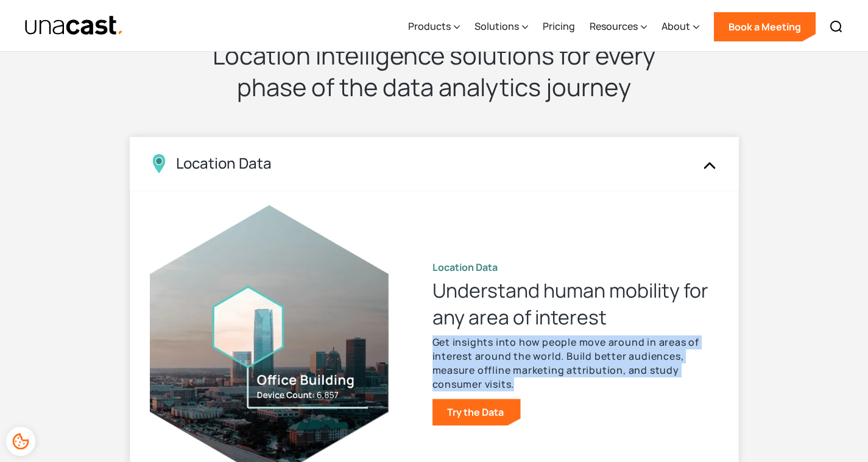 This screenshot has width=868, height=462. I want to click on strong: Location Data, so click(465, 268).